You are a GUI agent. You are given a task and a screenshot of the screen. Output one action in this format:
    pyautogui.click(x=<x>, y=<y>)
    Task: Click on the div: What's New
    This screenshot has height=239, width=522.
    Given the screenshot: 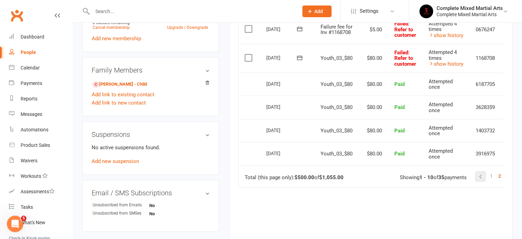 What is the action you would take?
    pyautogui.click(x=33, y=222)
    